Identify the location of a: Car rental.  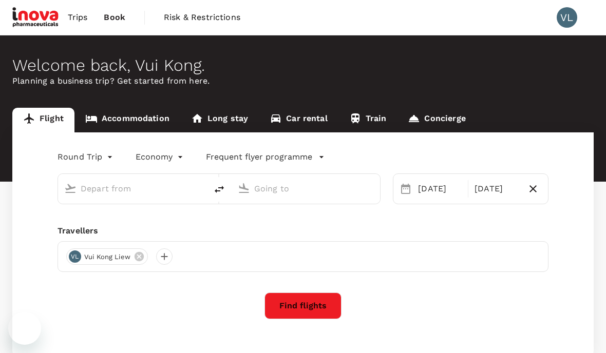
(298, 120).